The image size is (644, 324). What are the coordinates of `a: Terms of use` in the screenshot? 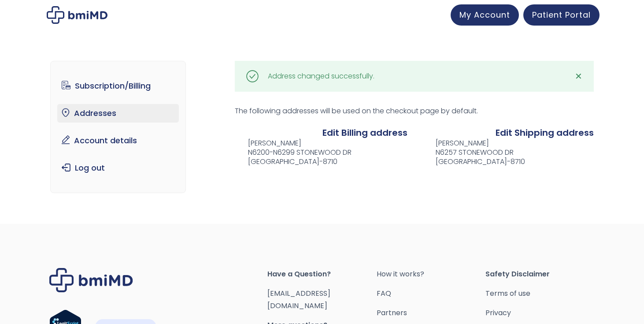 It's located at (540, 294).